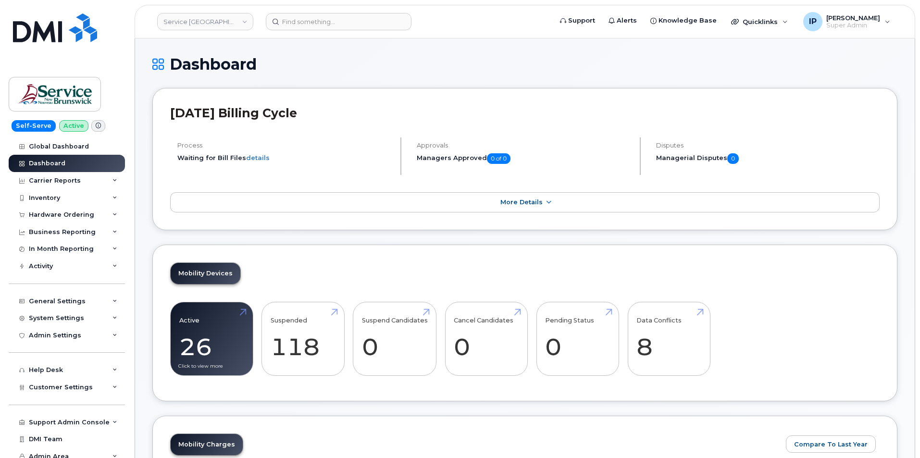  Describe the element at coordinates (831, 444) in the screenshot. I see `span: Compare To Last Year` at that location.